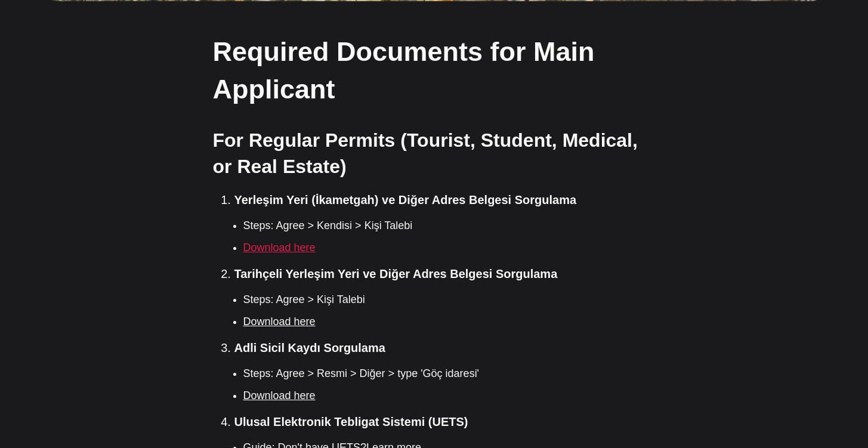  Describe the element at coordinates (449, 299) in the screenshot. I see `li: Steps: Agree > Kişi Talebi` at that location.